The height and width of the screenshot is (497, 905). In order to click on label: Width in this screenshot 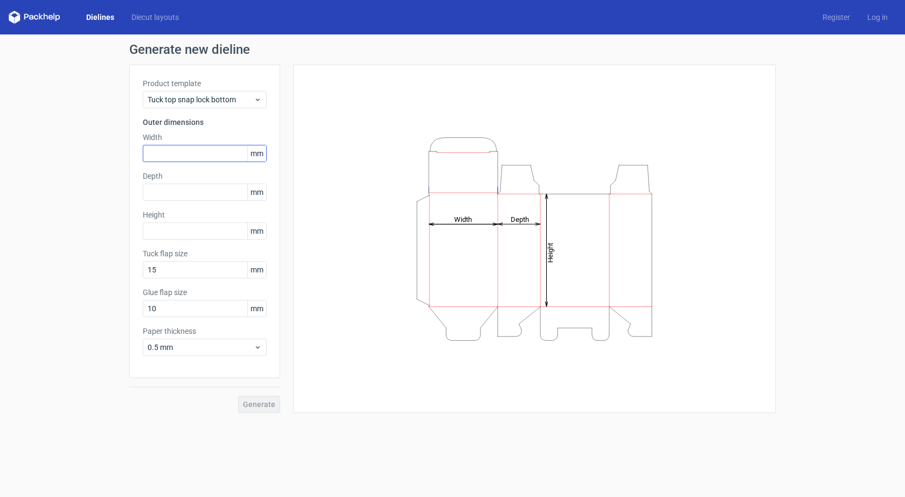, I will do `click(205, 137)`.